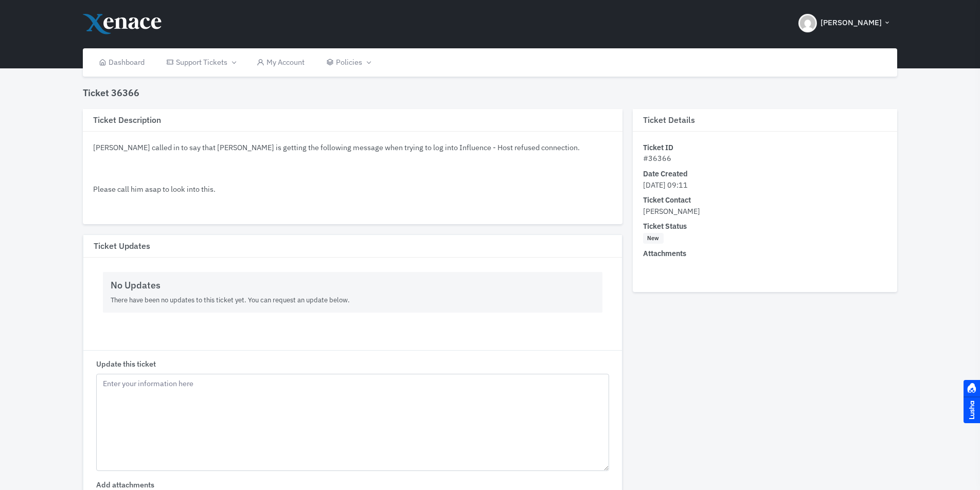 Image resolution: width=980 pixels, height=490 pixels. Describe the element at coordinates (765, 253) in the screenshot. I see `dt: Attachments` at that location.